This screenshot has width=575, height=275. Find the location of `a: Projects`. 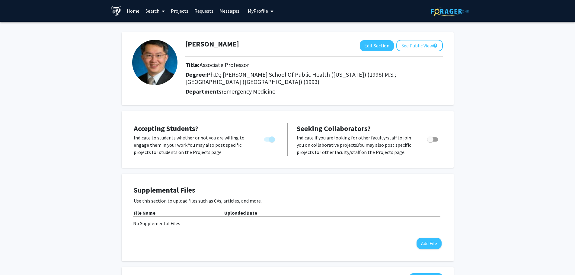

a: Projects is located at coordinates (180, 11).